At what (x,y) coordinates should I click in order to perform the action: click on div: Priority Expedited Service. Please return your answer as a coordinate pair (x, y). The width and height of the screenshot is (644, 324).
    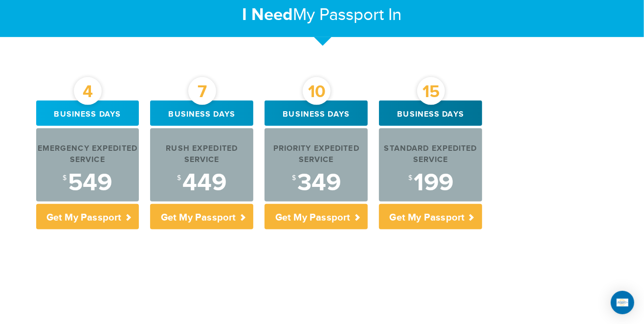
    Looking at the image, I should click on (316, 154).